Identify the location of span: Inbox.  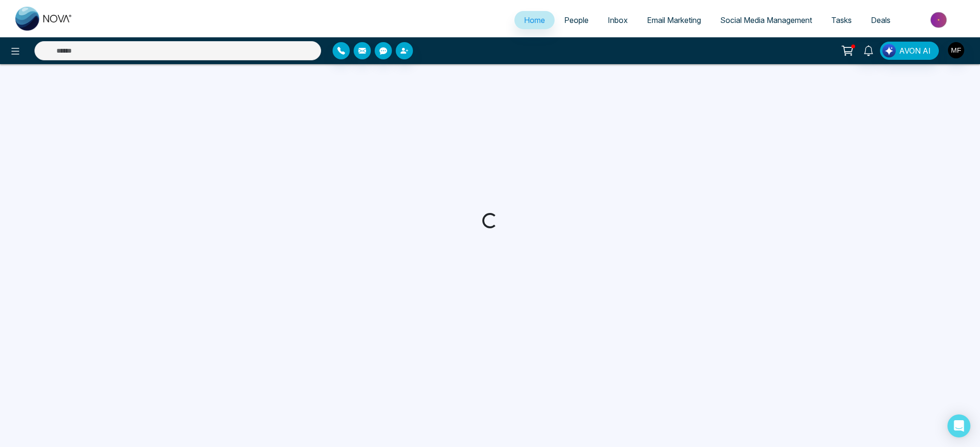
(617, 20).